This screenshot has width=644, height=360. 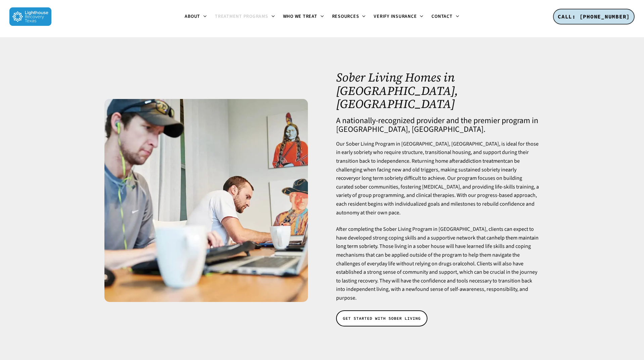 What do you see at coordinates (399, 17) in the screenshot?
I see `a: Verify Insurance` at bounding box center [399, 17].